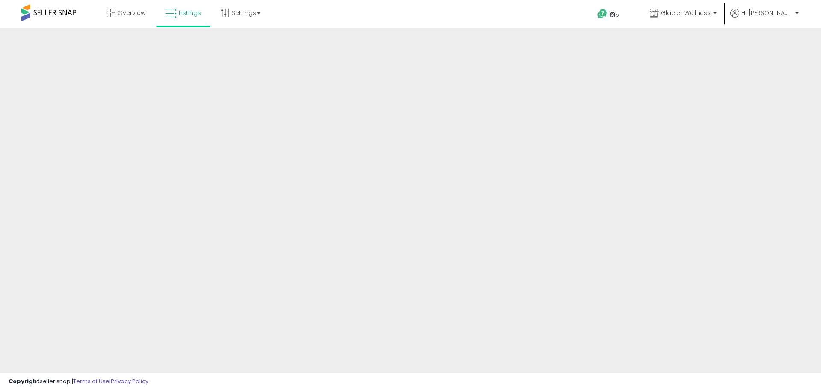  I want to click on span: Help, so click(613, 15).